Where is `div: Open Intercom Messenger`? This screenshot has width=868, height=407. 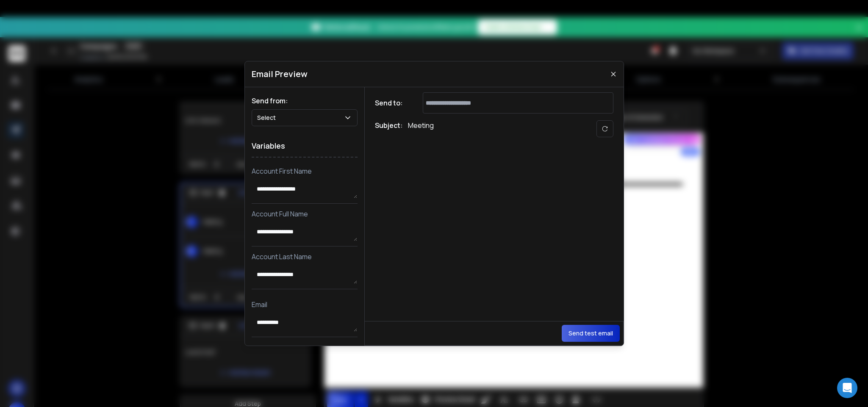
div: Open Intercom Messenger is located at coordinates (847, 388).